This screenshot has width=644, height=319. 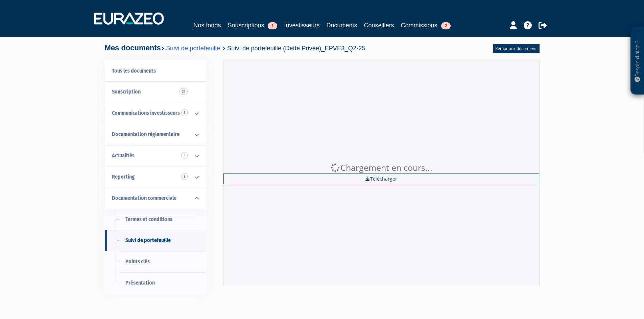 What do you see at coordinates (146, 134) in the screenshot?
I see `span: Documentation règlementaire` at bounding box center [146, 134].